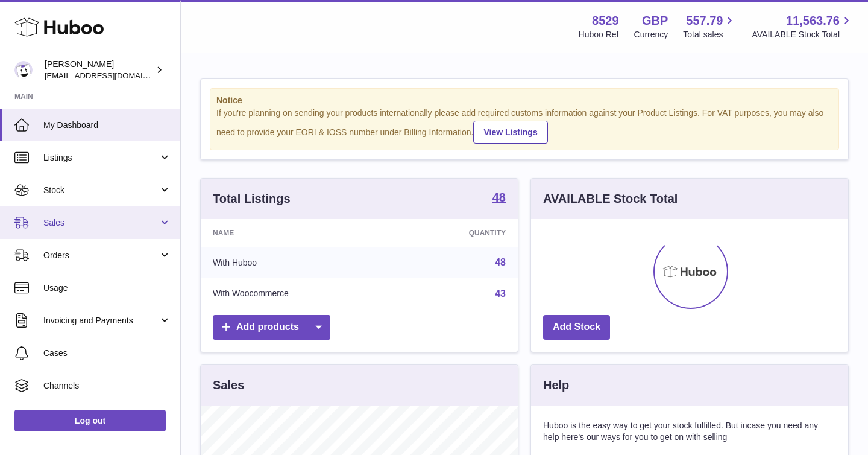 Image resolution: width=868 pixels, height=455 pixels. Describe the element at coordinates (598, 35) in the screenshot. I see `div: Huboo Ref` at that location.